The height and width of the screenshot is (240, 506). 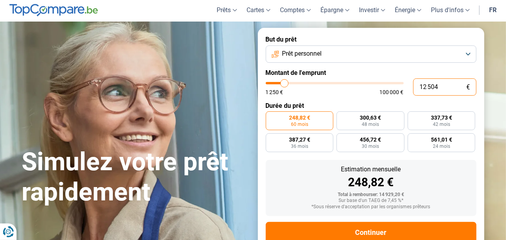 What do you see at coordinates (299, 147) in the screenshot?
I see `span: 36 mois` at bounding box center [299, 147].